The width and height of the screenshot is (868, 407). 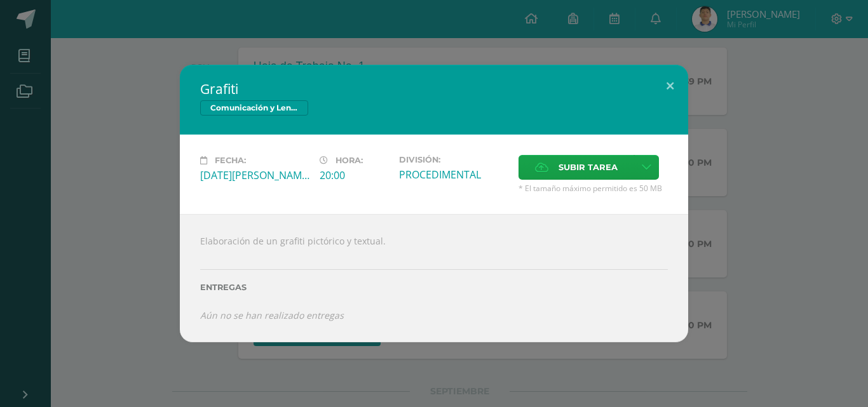 I want to click on span: Subir tarea, so click(x=588, y=167).